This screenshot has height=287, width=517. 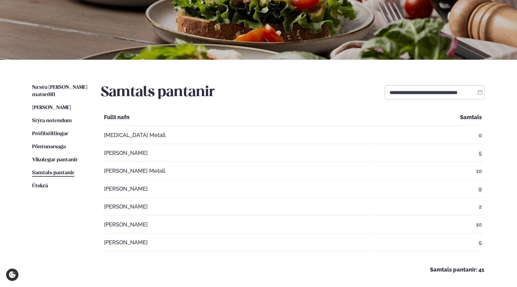 I want to click on span: Útskrá, so click(x=40, y=186).